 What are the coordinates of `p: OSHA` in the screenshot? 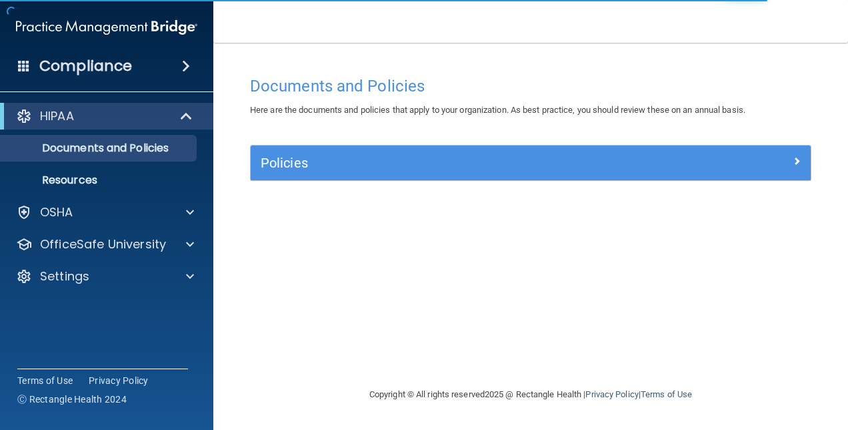 It's located at (57, 212).